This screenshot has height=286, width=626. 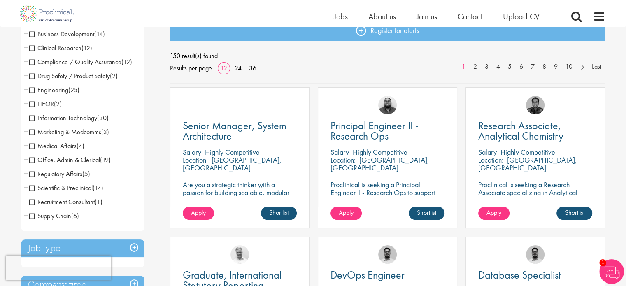 I want to click on span: (5), so click(x=86, y=174).